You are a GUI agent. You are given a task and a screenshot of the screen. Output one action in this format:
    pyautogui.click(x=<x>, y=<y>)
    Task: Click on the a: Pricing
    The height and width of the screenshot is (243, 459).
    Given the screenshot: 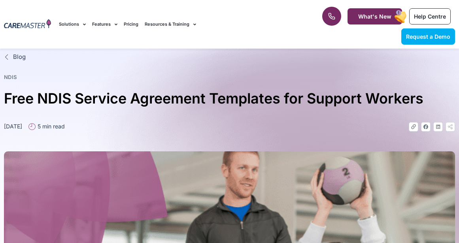 What is the action you would take?
    pyautogui.click(x=131, y=24)
    